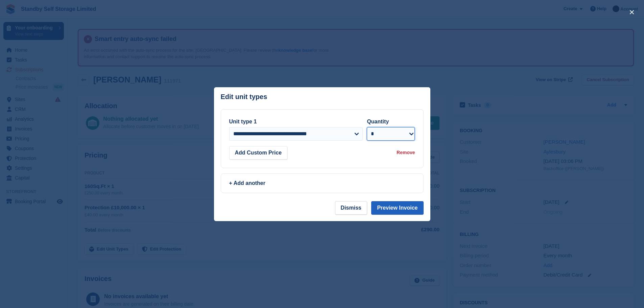  What do you see at coordinates (322, 183) in the screenshot?
I see `a: + Add another` at bounding box center [322, 183].